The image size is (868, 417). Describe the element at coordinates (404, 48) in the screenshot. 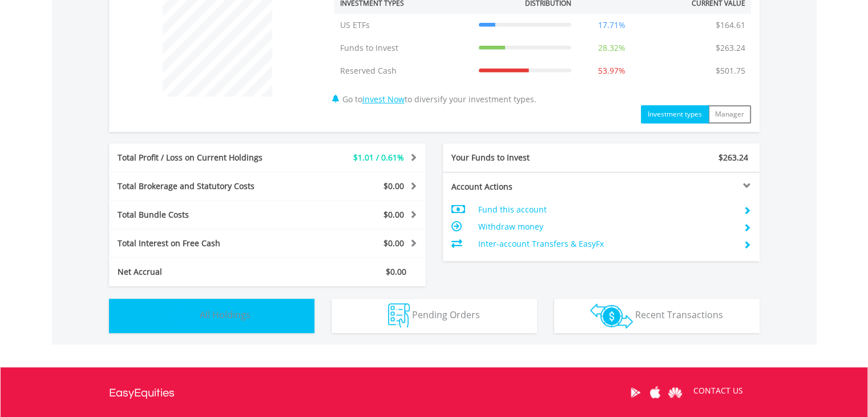

I see `td: Funds to Invest` at that location.